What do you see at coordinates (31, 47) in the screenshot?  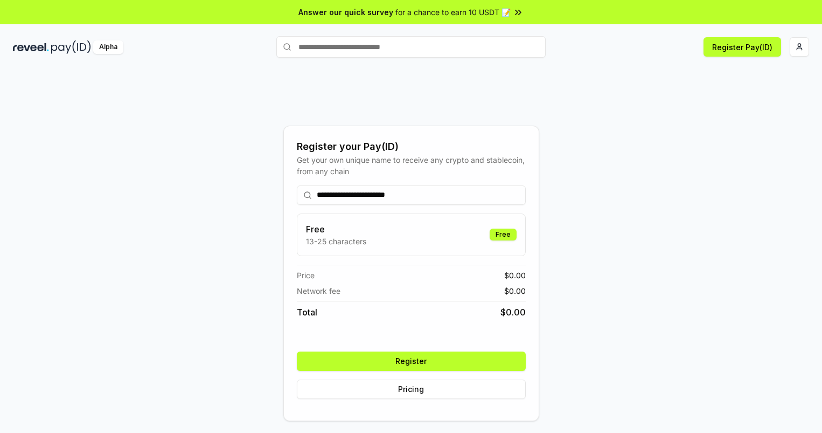 I see `img: reveel_dark` at bounding box center [31, 47].